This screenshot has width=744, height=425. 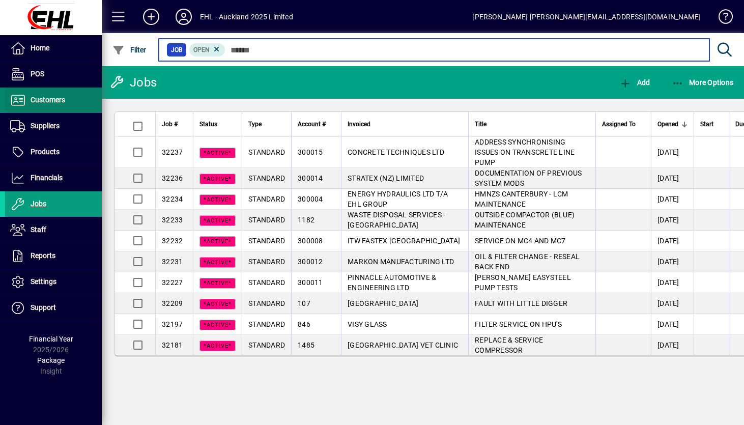 I want to click on span: POS, so click(x=37, y=74).